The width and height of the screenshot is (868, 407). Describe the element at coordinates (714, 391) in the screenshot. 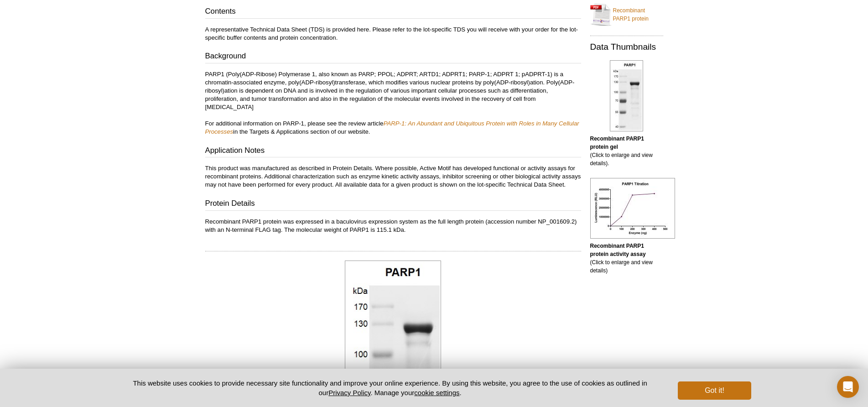

I see `button: Got it!` at that location.